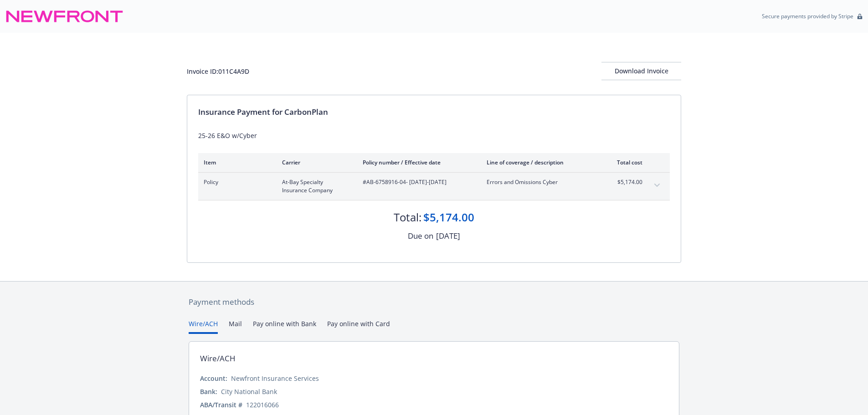  Describe the element at coordinates (449, 217) in the screenshot. I see `div: $5,174.00` at that location.